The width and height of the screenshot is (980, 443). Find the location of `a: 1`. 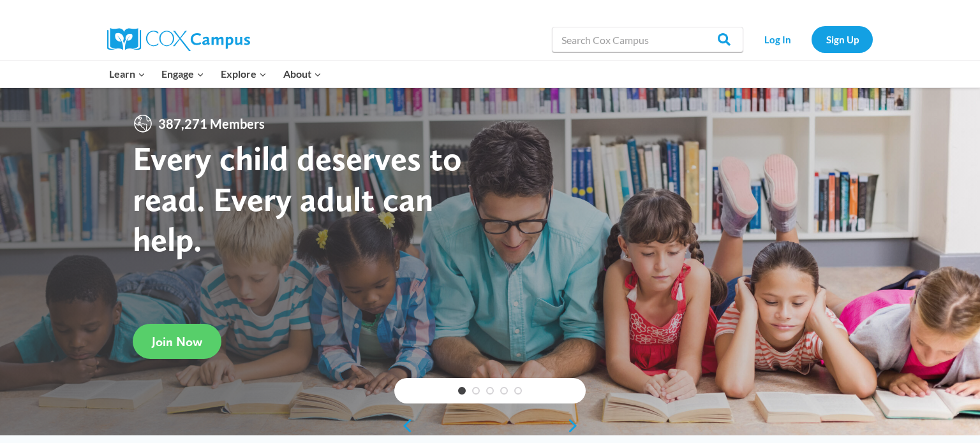

a: 1 is located at coordinates (462, 391).